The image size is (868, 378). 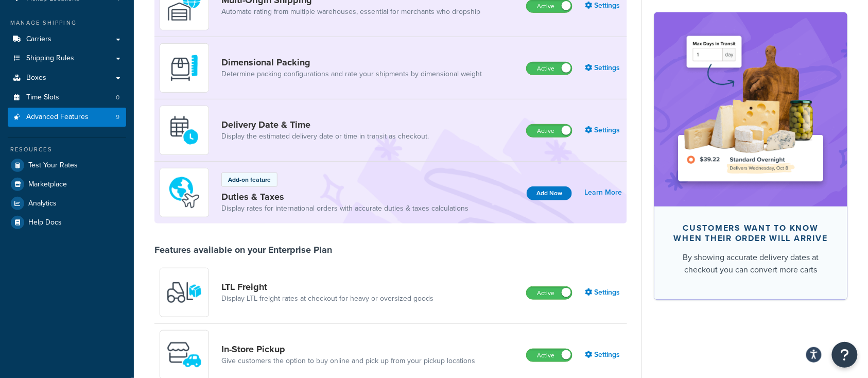 What do you see at coordinates (43, 97) in the screenshot?
I see `span: Time Slots` at bounding box center [43, 97].